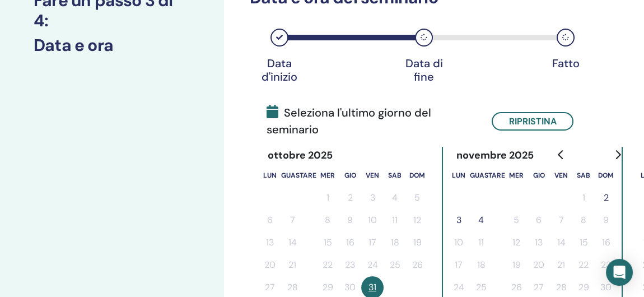 The width and height of the screenshot is (644, 297). Describe the element at coordinates (532, 121) in the screenshot. I see `button: Ripristina` at that location.